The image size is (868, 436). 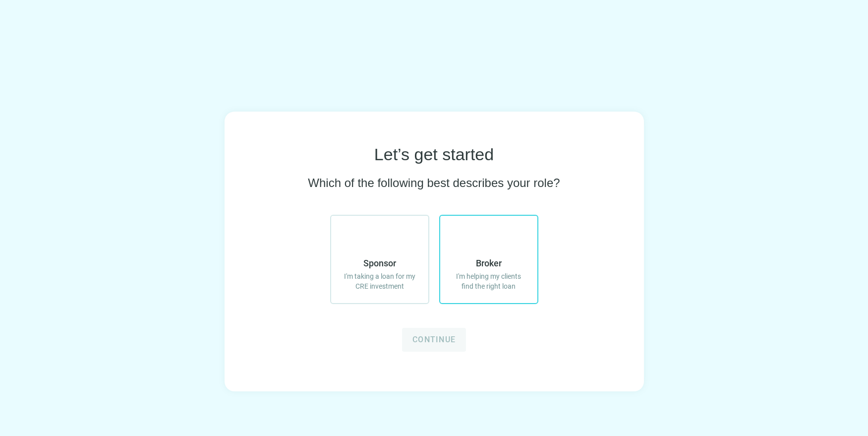 What do you see at coordinates (489, 263) in the screenshot?
I see `span: Broker` at bounding box center [489, 263].